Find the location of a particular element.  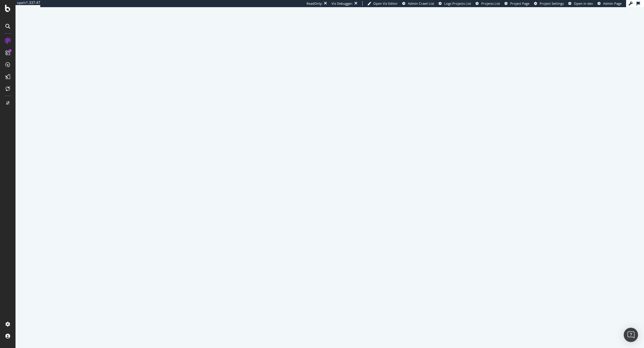

a: Projects List is located at coordinates (488, 3).